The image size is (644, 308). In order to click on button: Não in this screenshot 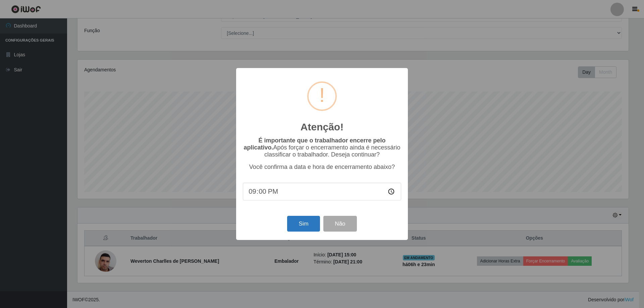, I will do `click(340, 224)`.